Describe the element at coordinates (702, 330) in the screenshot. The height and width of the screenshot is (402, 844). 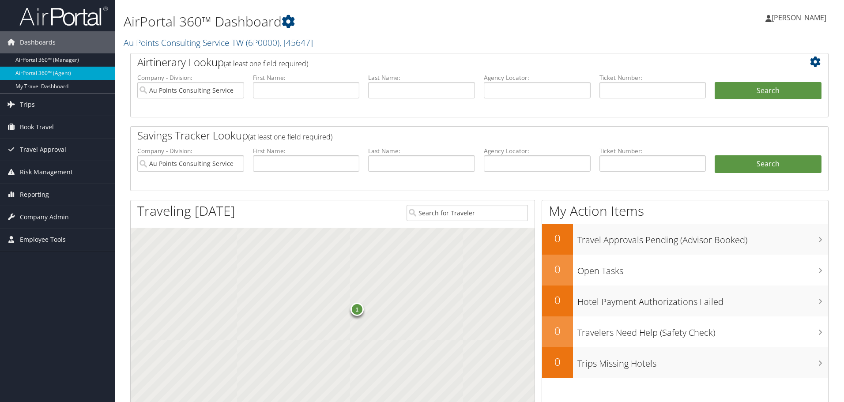
I see `h3: Travelers Need Help (Safety Check)` at that location.